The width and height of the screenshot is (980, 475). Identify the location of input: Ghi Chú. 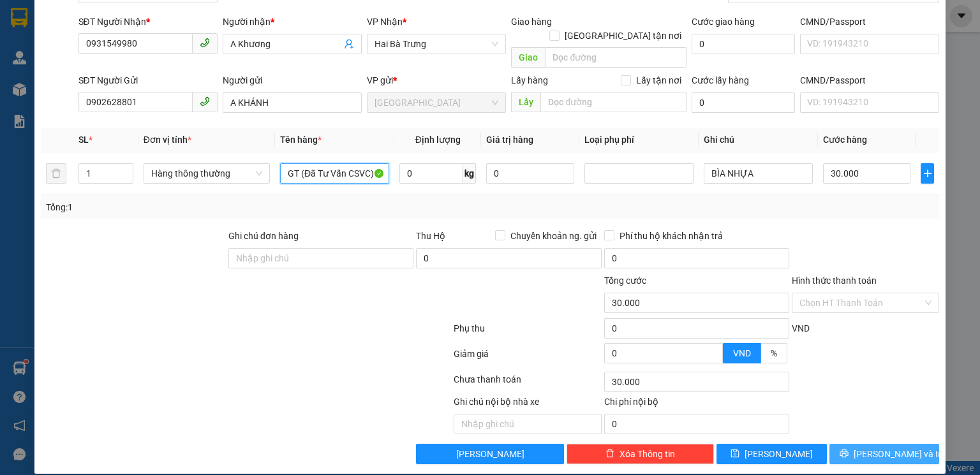
(758, 173).